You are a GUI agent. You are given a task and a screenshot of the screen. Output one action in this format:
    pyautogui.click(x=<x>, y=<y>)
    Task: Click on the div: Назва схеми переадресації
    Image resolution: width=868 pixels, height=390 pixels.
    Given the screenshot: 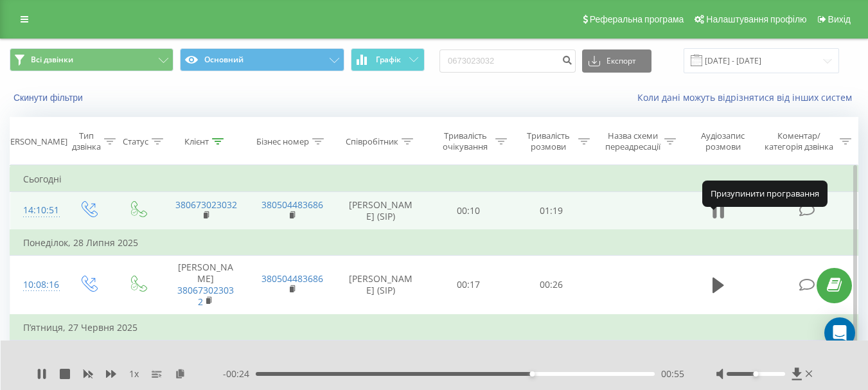 What is the action you would take?
    pyautogui.click(x=632, y=142)
    